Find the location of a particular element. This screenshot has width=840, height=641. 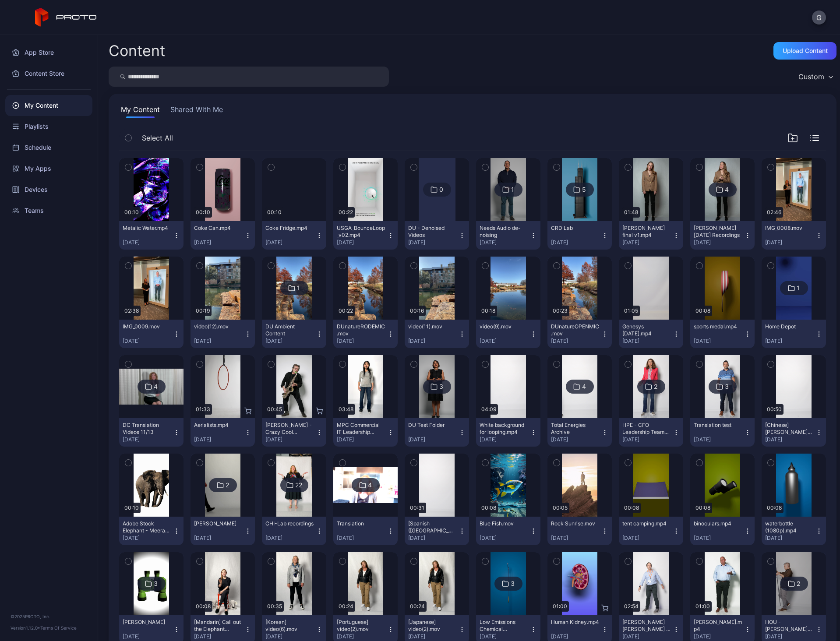

a: My Content is located at coordinates (49, 106).